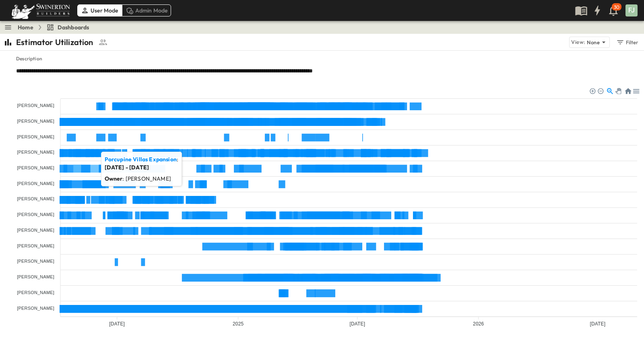  I want to click on p: Estimator Utilization, so click(55, 42).